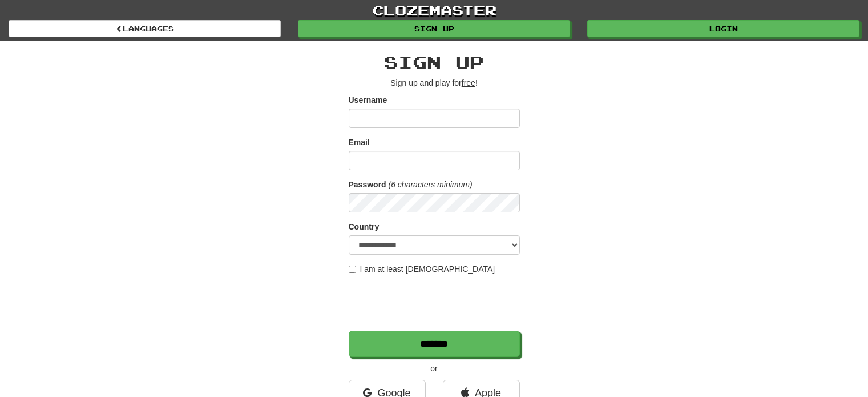 The height and width of the screenshot is (397, 868). What do you see at coordinates (367, 184) in the screenshot?
I see `label: Password` at bounding box center [367, 184].